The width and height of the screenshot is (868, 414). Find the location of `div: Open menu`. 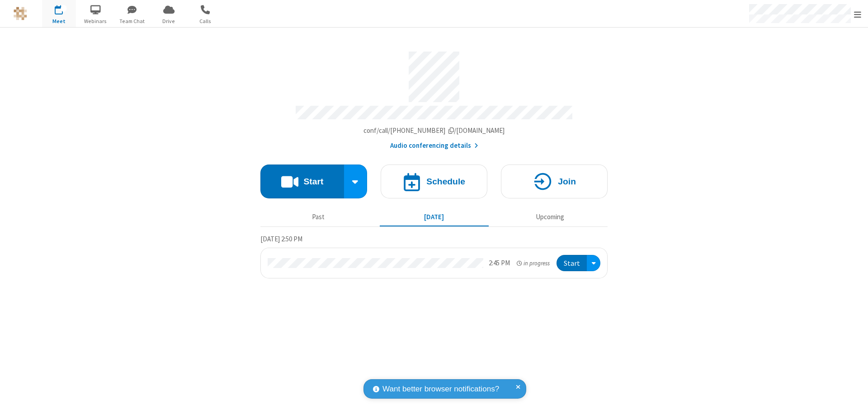

div: Open menu is located at coordinates (594, 263).